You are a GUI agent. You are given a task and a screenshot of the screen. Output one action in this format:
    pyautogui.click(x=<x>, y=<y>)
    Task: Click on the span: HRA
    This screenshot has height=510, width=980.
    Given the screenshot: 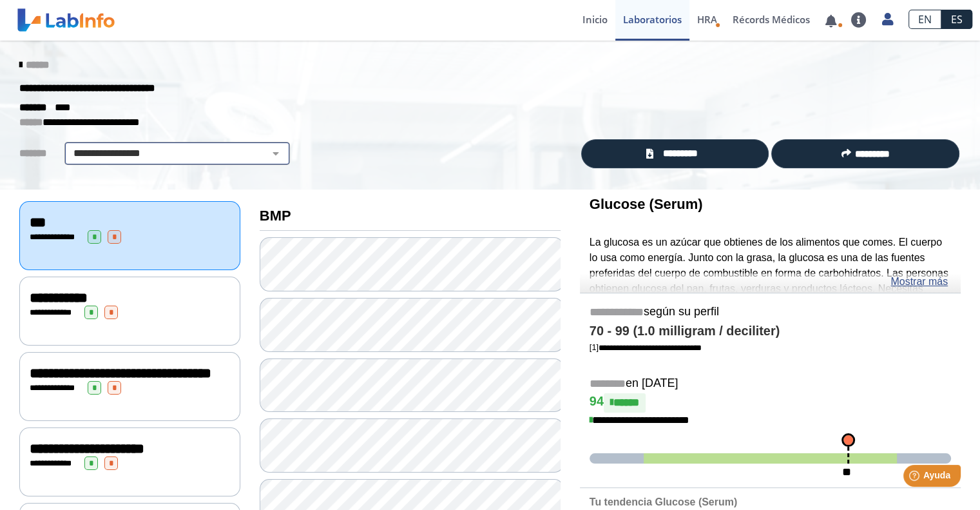 What is the action you would take?
    pyautogui.click(x=707, y=20)
    